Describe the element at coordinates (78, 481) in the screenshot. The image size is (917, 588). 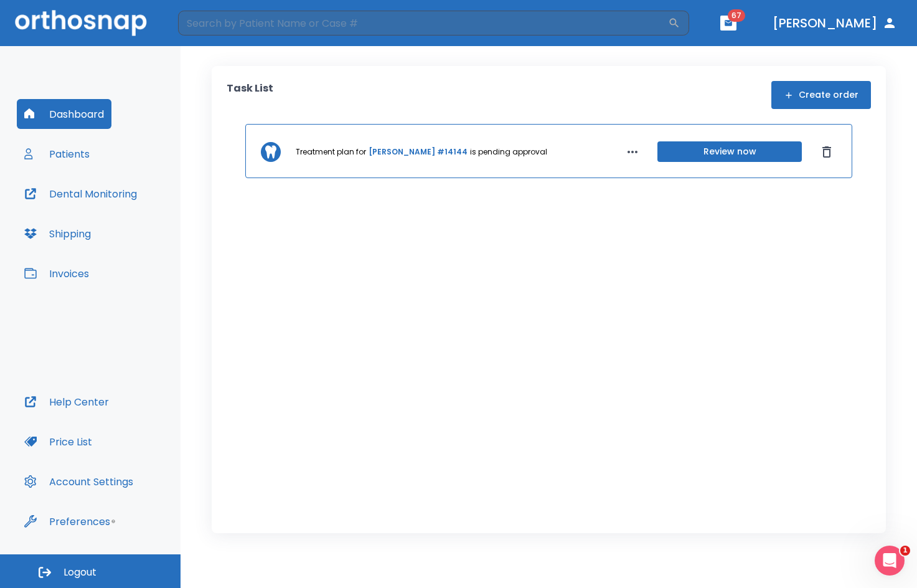
I see `a: Account Settings` at that location.